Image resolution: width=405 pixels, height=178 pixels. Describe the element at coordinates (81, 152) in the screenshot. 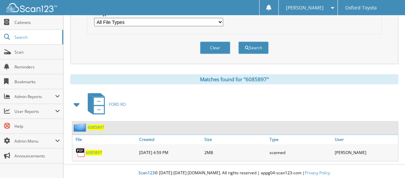

I see `img: PDF.png` at that location.